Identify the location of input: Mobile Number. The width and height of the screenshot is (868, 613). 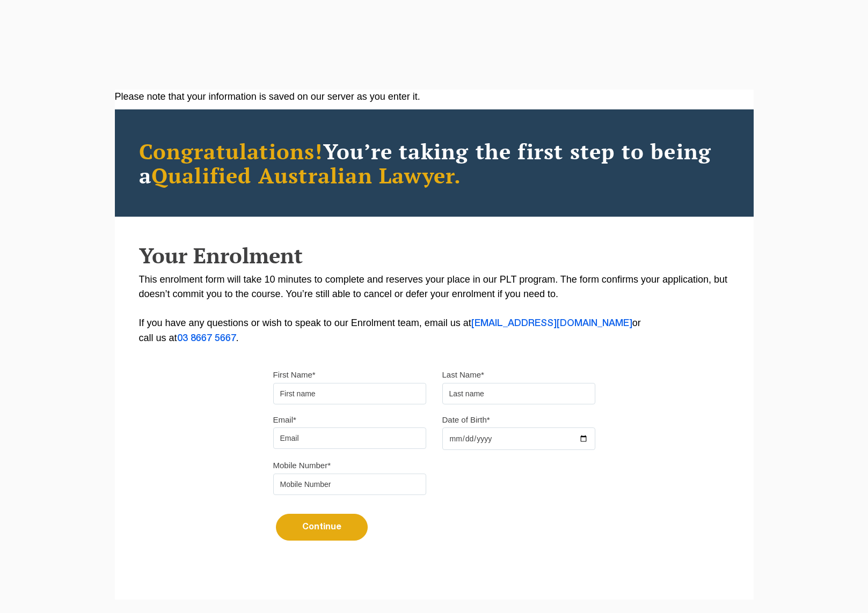
(349, 485).